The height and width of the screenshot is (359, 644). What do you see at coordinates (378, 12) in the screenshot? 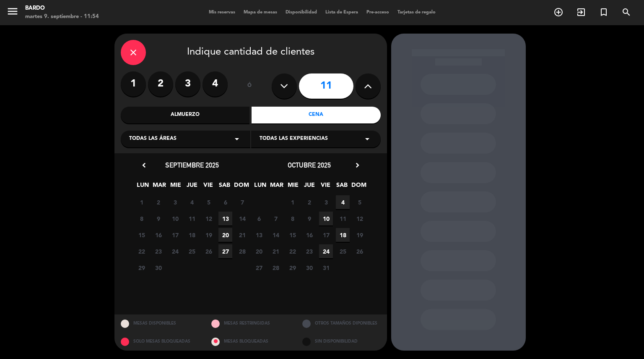
I see `span: Pre-acceso` at bounding box center [378, 12].